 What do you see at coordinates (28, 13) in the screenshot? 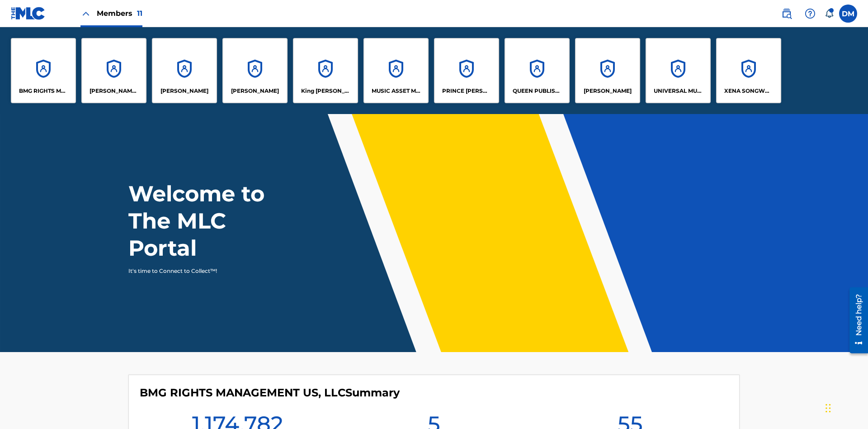
I see `img: MLC Logo` at bounding box center [28, 13].